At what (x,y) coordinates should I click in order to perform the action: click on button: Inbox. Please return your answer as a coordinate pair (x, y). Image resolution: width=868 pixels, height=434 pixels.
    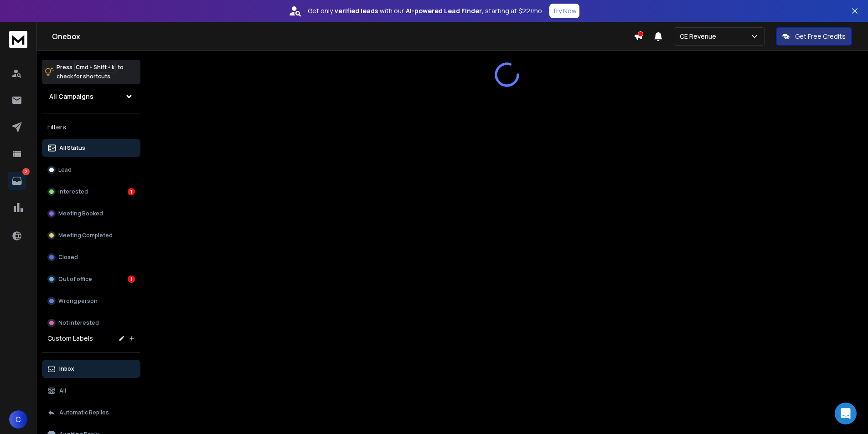
    Looking at the image, I should click on (91, 370).